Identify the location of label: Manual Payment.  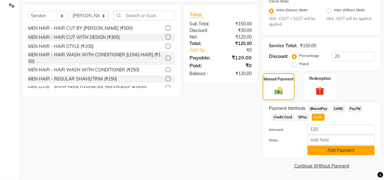
(279, 79).